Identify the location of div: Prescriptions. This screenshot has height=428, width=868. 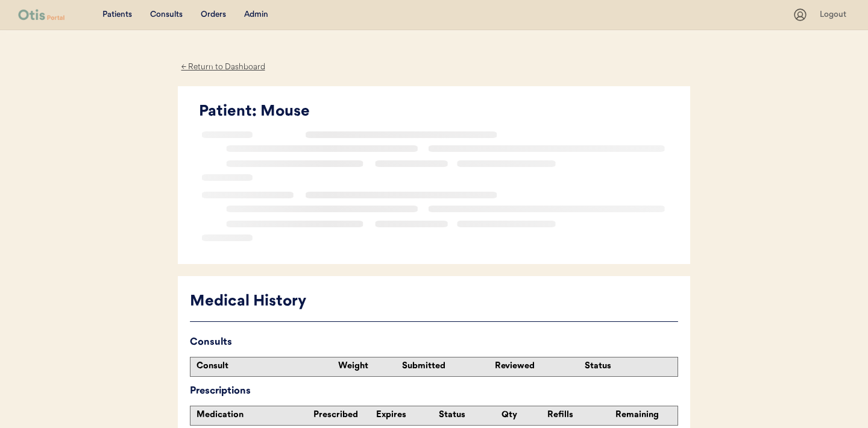
(434, 391).